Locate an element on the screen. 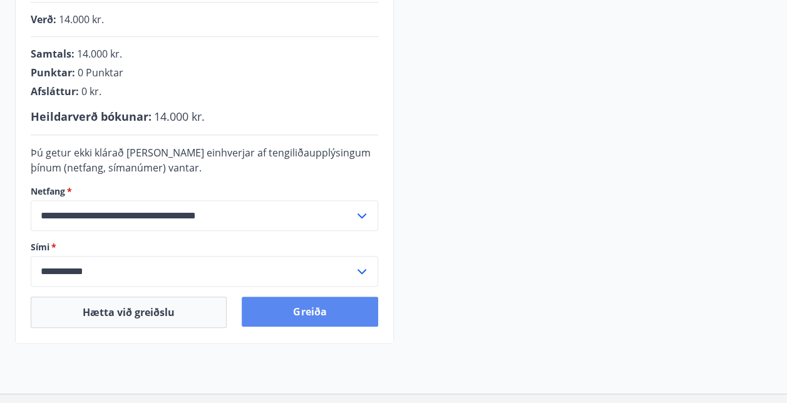 The image size is (787, 403). span: Verð : is located at coordinates (43, 19).